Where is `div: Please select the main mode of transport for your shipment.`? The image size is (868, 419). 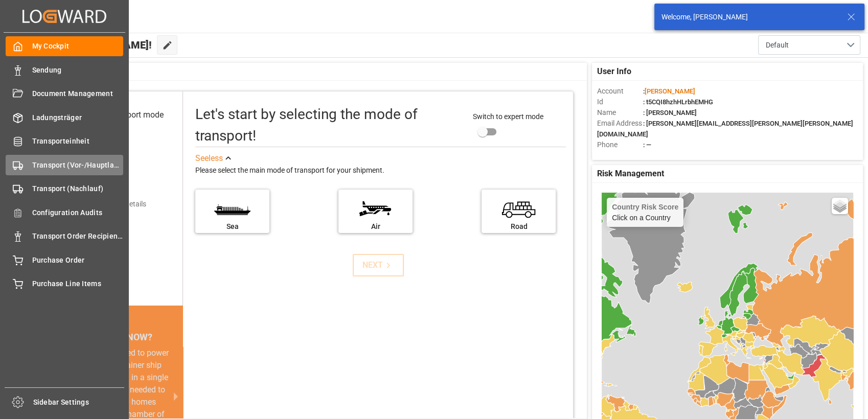 div: Please select the main mode of transport for your shipment. is located at coordinates (380, 170).